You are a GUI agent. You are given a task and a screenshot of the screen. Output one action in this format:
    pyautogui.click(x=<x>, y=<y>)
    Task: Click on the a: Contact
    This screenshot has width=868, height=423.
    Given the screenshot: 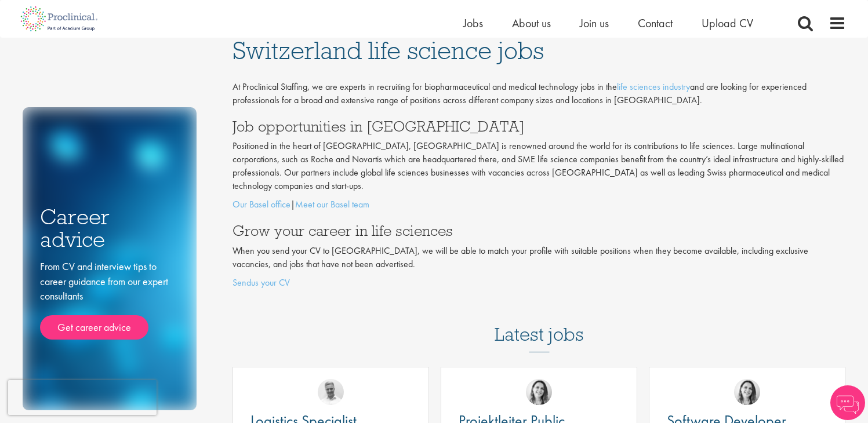 What is the action you would take?
    pyautogui.click(x=655, y=23)
    